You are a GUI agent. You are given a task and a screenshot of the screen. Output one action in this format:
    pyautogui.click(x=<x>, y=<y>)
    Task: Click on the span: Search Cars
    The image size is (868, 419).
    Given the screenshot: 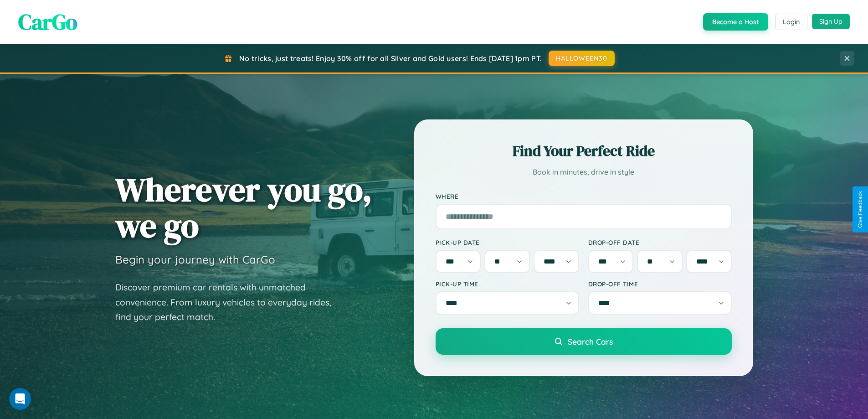 What is the action you would take?
    pyautogui.click(x=590, y=341)
    